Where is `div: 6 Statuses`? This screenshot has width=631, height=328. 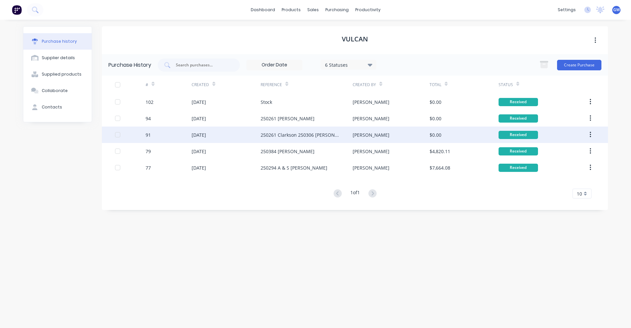 div: 6 Statuses is located at coordinates (348, 64).